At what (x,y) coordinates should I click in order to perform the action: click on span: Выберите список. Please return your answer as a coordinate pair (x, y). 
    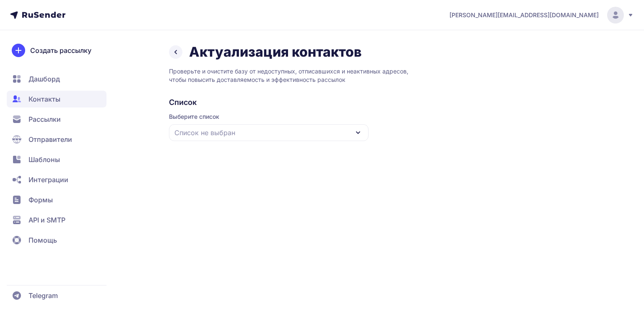
    Looking at the image, I should click on (269, 117).